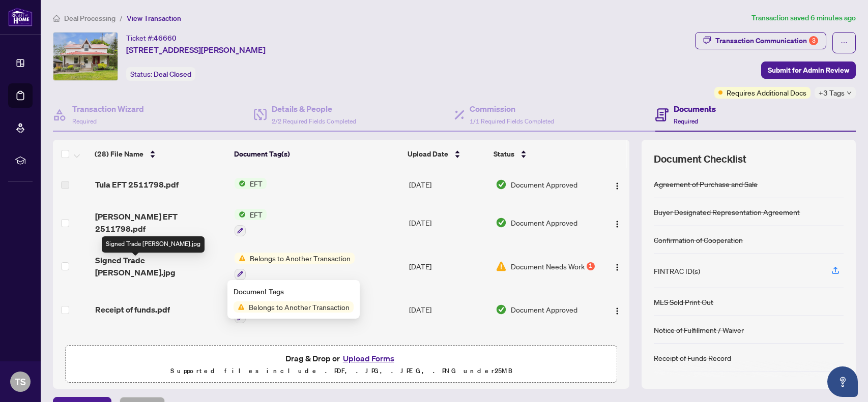 Image resolution: width=868 pixels, height=402 pixels. Describe the element at coordinates (677, 271) in the screenshot. I see `div: FINTRAC ID(s)` at that location.